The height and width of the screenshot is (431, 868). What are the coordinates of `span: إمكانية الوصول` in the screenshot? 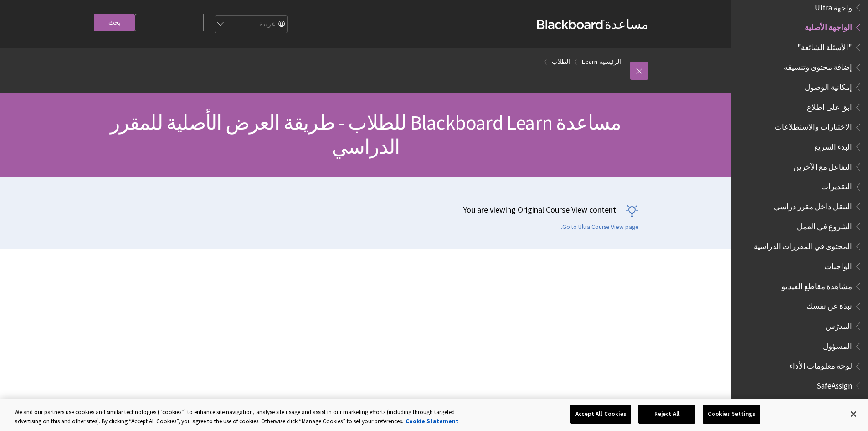 It's located at (828, 86).